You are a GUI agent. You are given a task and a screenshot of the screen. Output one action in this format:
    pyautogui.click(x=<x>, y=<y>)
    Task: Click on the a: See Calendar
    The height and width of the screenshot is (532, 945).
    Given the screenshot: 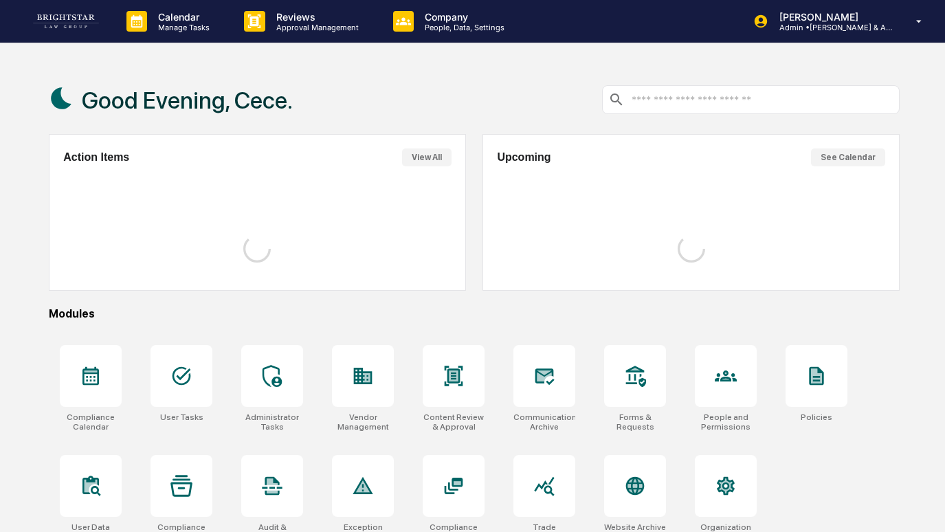 What is the action you would take?
    pyautogui.click(x=848, y=157)
    